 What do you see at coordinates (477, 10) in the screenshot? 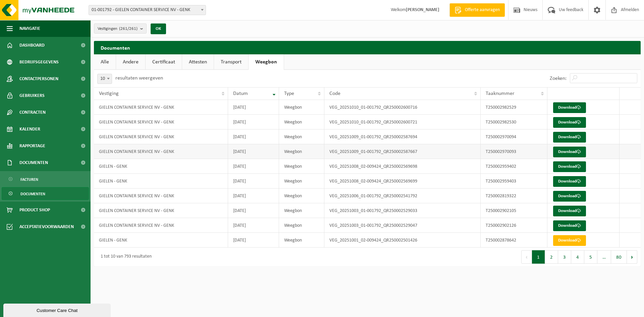
I see `a: Offerte aanvragen` at bounding box center [477, 10].